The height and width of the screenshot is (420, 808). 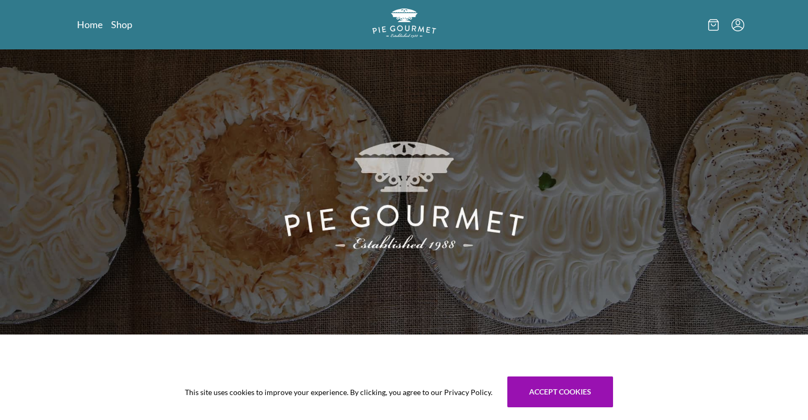 What do you see at coordinates (404, 23) in the screenshot?
I see `img: logo` at bounding box center [404, 23].